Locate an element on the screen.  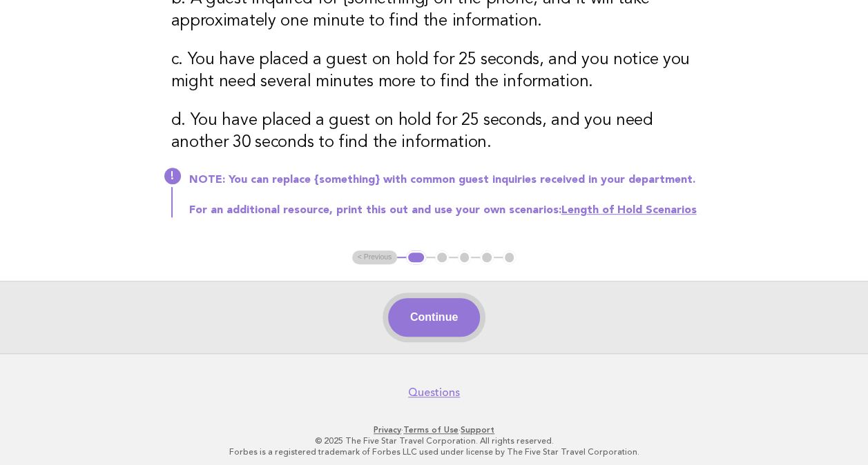
p: Forbes is a registered trademark of Forbes LLC used under license by The Five Star Travel Corpora... is located at coordinates (434, 452).